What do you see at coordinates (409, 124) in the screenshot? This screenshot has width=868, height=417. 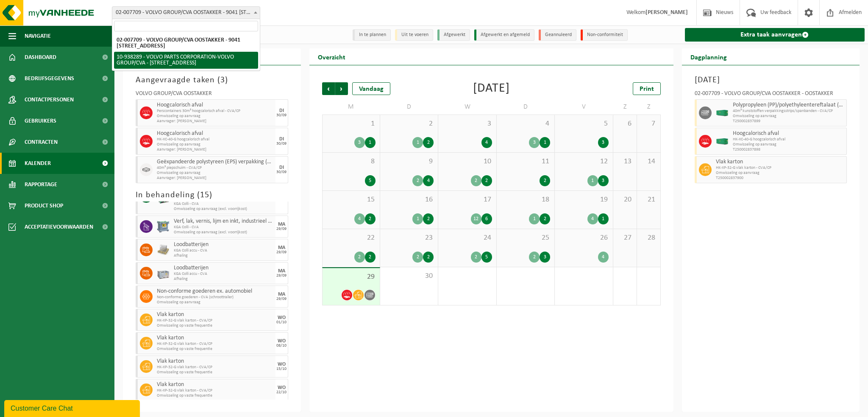 I see `span: 2` at bounding box center [409, 124].